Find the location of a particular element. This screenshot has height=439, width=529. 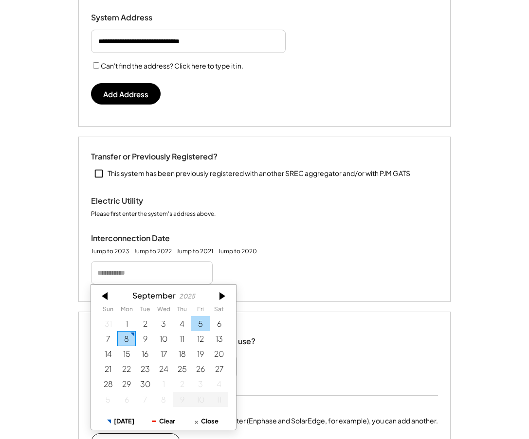

div: 9/23/2025 is located at coordinates (145, 369).